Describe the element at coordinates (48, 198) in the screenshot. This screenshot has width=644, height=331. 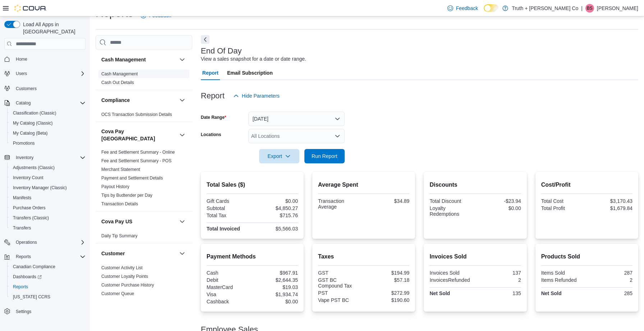
I see `span: Manifests` at that location.